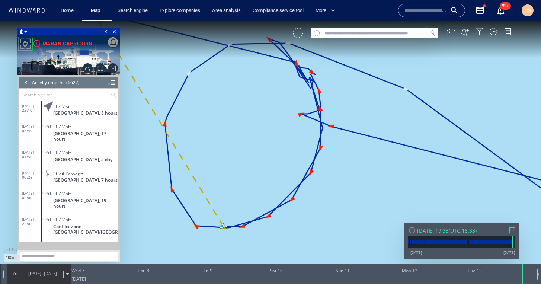 The image size is (541, 284). Describe the element at coordinates (526, 253) in the screenshot. I see `div: Time: Tue May 13 2025 19:33:18 GMT+0100 (British Summer Time)` at that location.